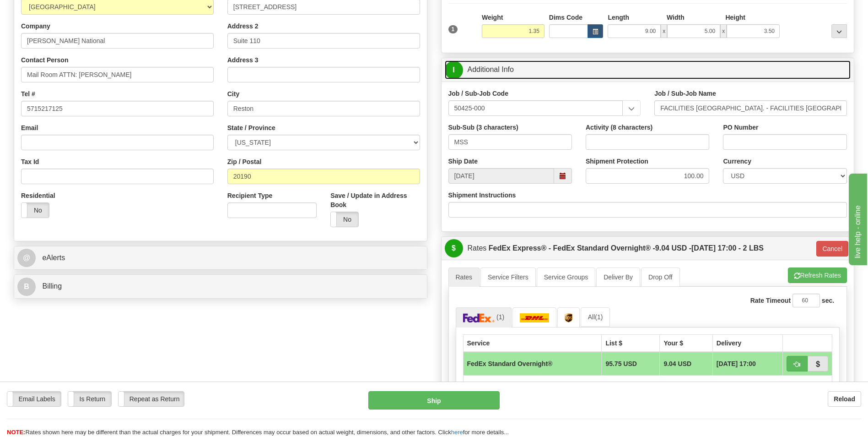 The width and height of the screenshot is (868, 437). What do you see at coordinates (534, 318) in the screenshot?
I see `img: DHL` at bounding box center [534, 318].